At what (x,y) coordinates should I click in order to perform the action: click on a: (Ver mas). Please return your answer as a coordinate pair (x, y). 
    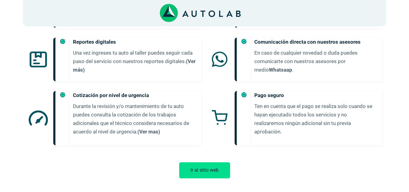
    Looking at the image, I should click on (149, 131).